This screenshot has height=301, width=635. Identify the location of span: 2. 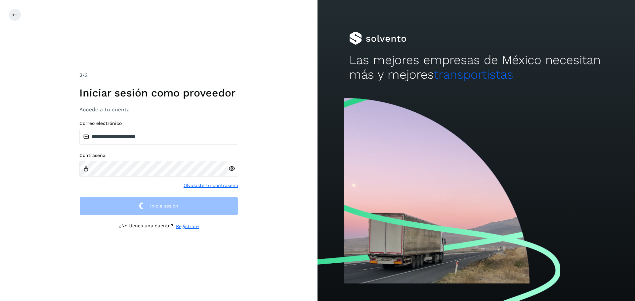
(81, 75).